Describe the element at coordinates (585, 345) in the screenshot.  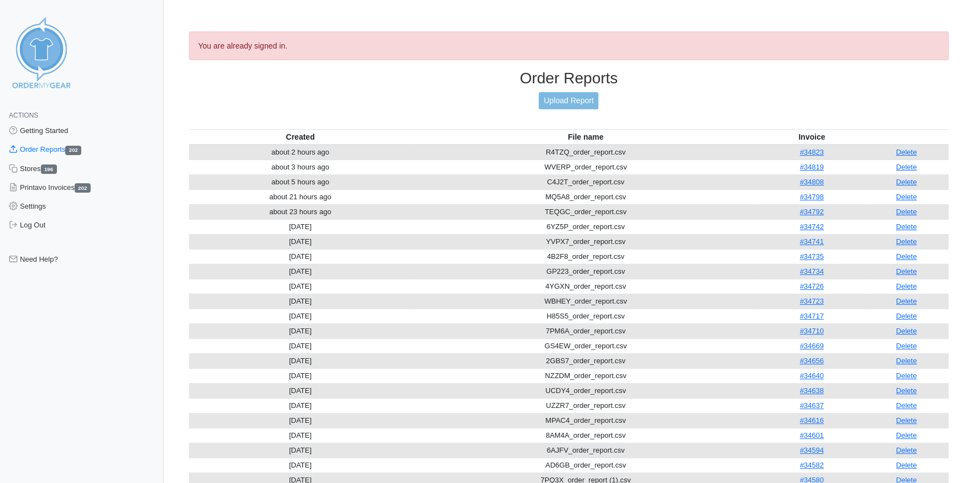
I see `td: GS4EW_order_report.csv` at that location.